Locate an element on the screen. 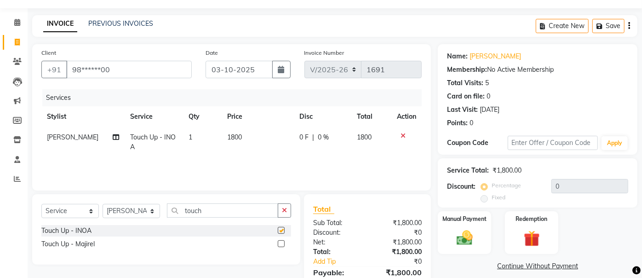 The height and width of the screenshot is (278, 642). th: Service is located at coordinates (154, 116).